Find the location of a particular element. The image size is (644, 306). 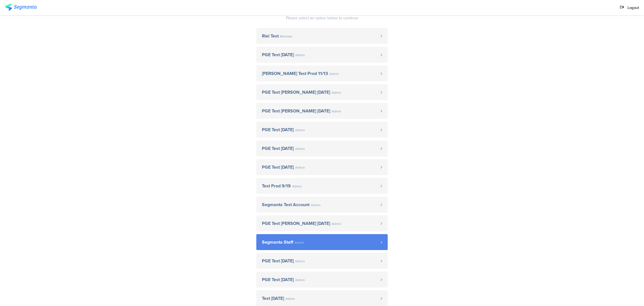

span: Segmanta Test Account is located at coordinates (285, 205).